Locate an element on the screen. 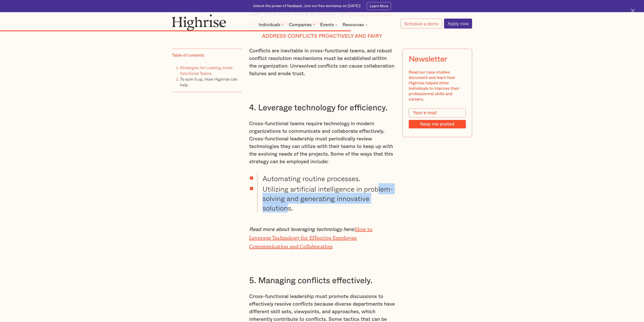  li: Utilizing artificial intelligence in problem-solving and generating innovative solutions. is located at coordinates (326, 198).